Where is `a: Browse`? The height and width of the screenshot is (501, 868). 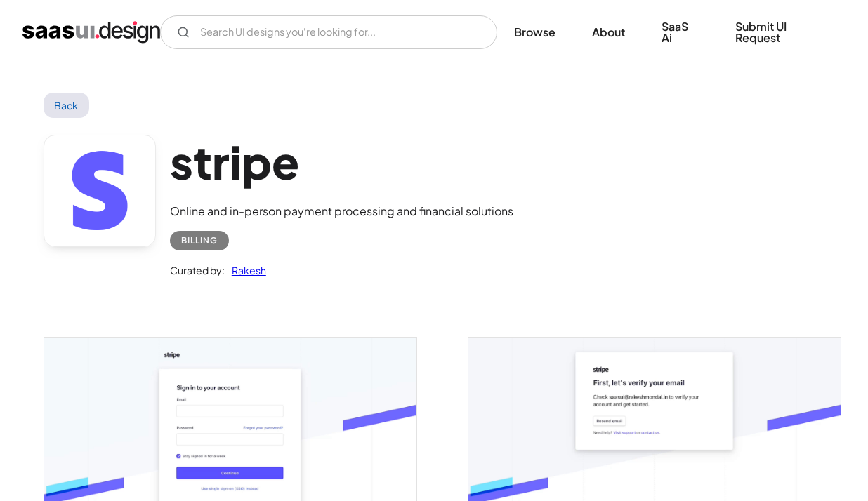
a: Browse is located at coordinates (534, 33).